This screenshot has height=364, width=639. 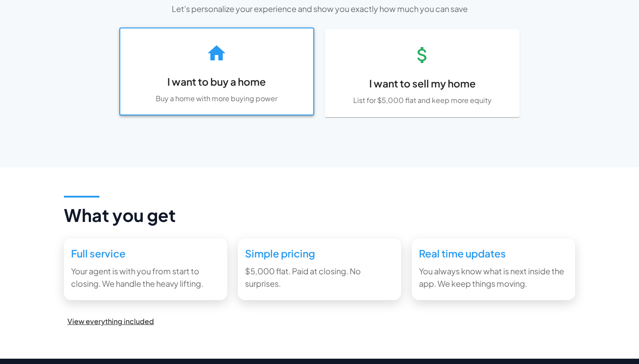 I want to click on h6: I want to buy a home, so click(x=217, y=81).